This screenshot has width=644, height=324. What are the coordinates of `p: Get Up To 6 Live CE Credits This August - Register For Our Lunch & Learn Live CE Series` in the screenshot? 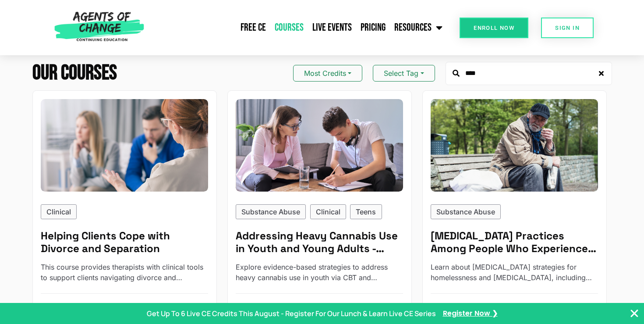 It's located at (292, 314).